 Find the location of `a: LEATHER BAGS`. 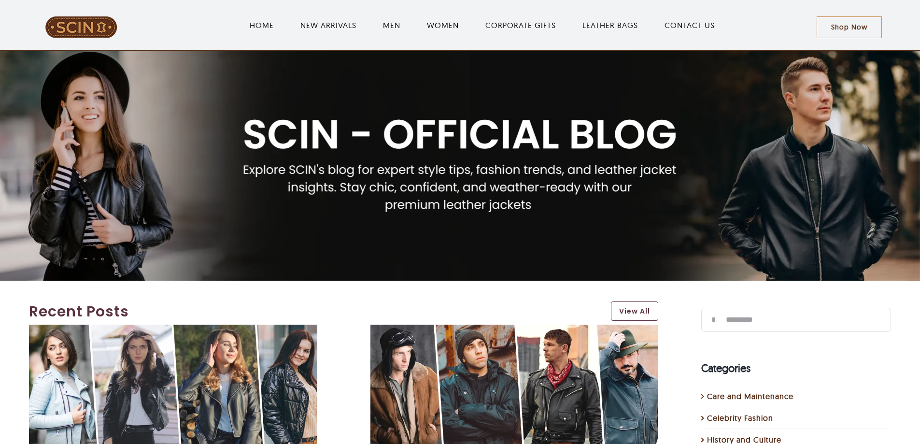

a: LEATHER BAGS is located at coordinates (610, 25).